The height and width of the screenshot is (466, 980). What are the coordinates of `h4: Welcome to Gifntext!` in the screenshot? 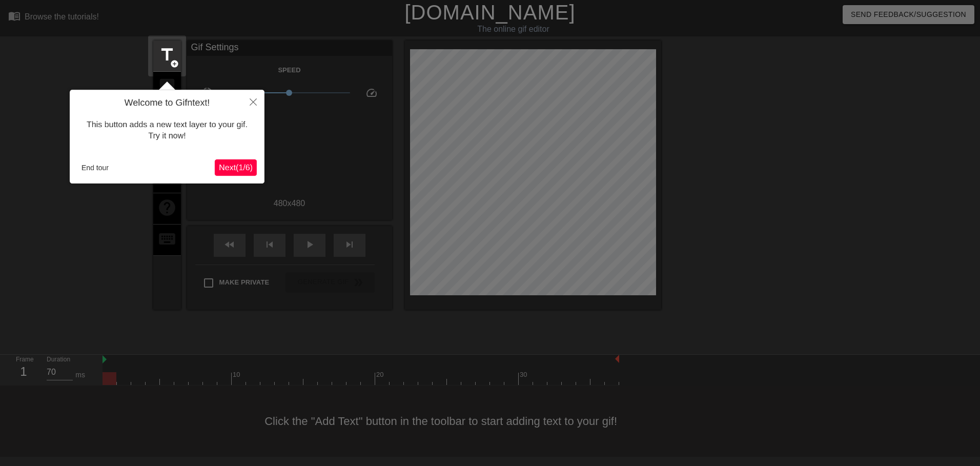 It's located at (167, 103).